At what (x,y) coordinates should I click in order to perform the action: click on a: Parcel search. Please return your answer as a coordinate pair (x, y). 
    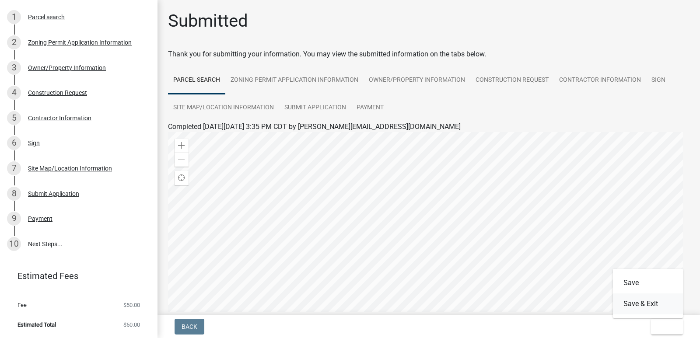
    Looking at the image, I should click on (197, 81).